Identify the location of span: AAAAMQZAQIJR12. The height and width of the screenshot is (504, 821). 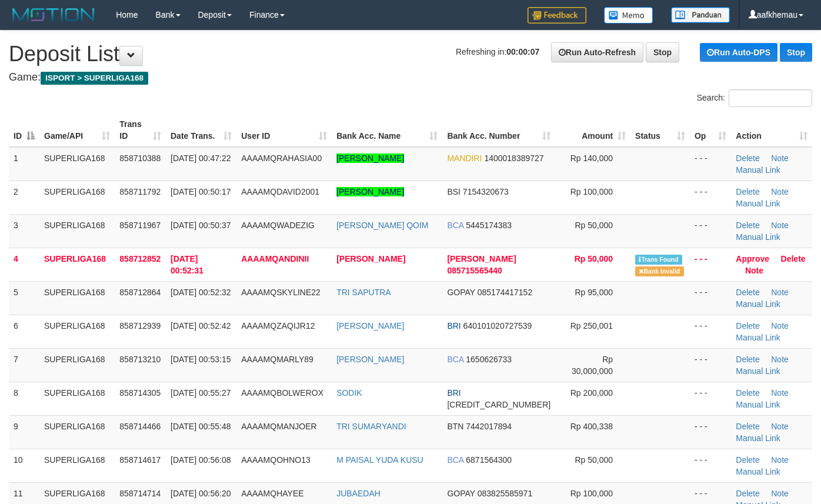
(277, 326).